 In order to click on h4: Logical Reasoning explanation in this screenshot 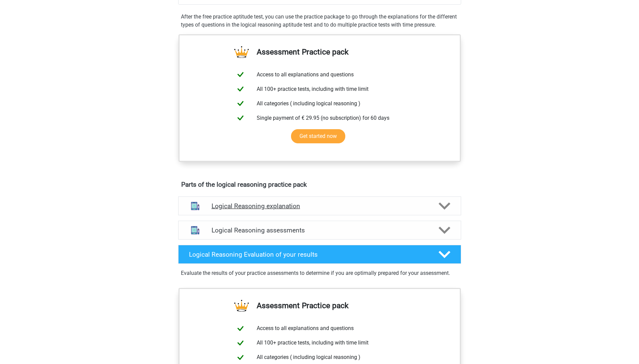, I will do `click(320, 206)`.